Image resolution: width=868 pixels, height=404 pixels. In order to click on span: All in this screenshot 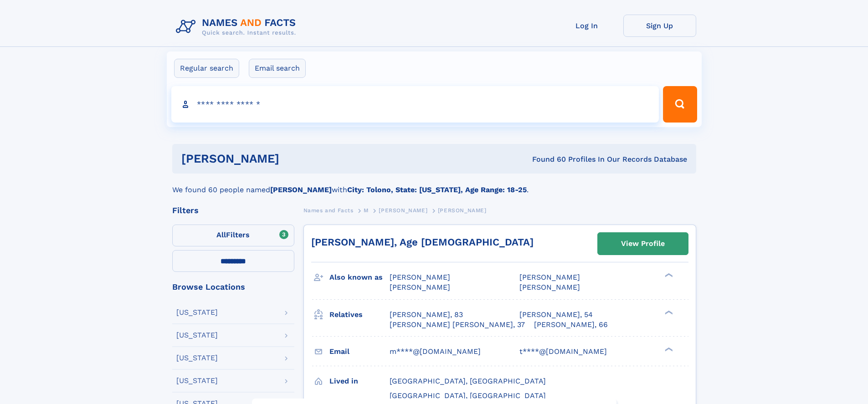, I will do `click(221, 235)`.